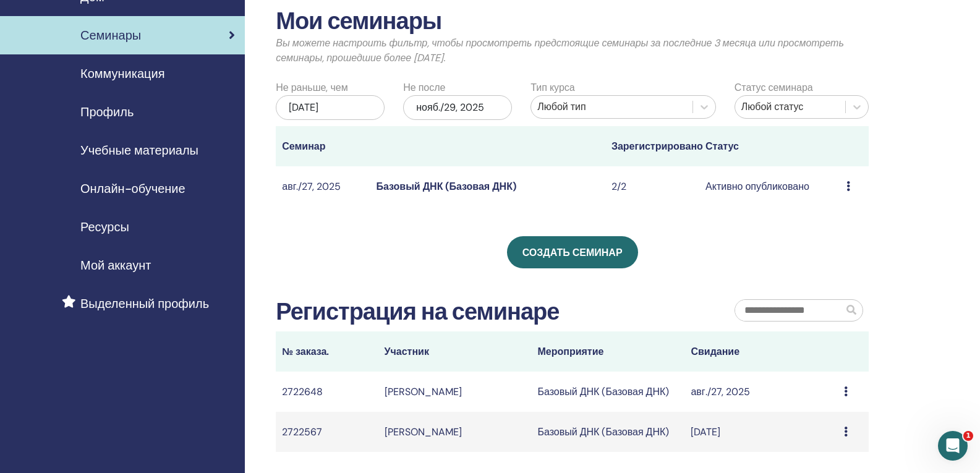 The image size is (980, 473). What do you see at coordinates (105, 227) in the screenshot?
I see `font: Ресурсы` at bounding box center [105, 227].